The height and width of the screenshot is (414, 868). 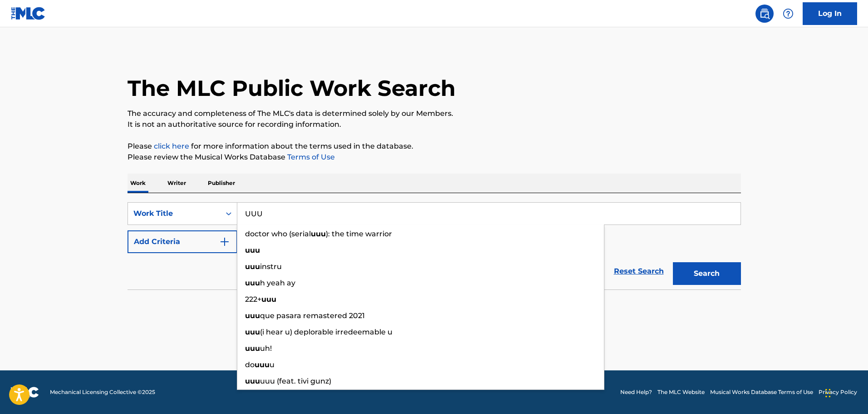 What do you see at coordinates (830, 14) in the screenshot?
I see `a: Log In` at bounding box center [830, 14].